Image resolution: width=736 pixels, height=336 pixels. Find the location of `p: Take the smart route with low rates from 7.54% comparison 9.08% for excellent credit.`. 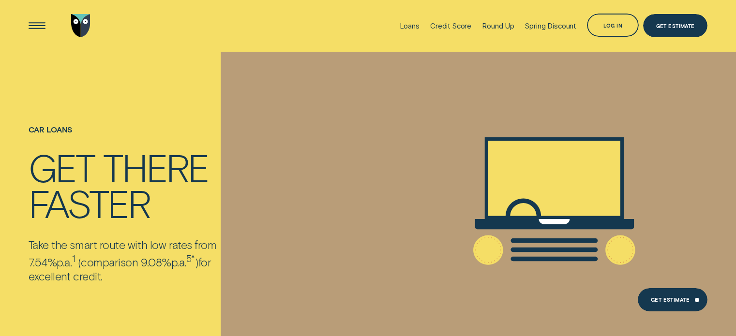

p: Take the smart route with low rates from 7.54% comparison 9.08% for excellent credit. is located at coordinates (140, 260).